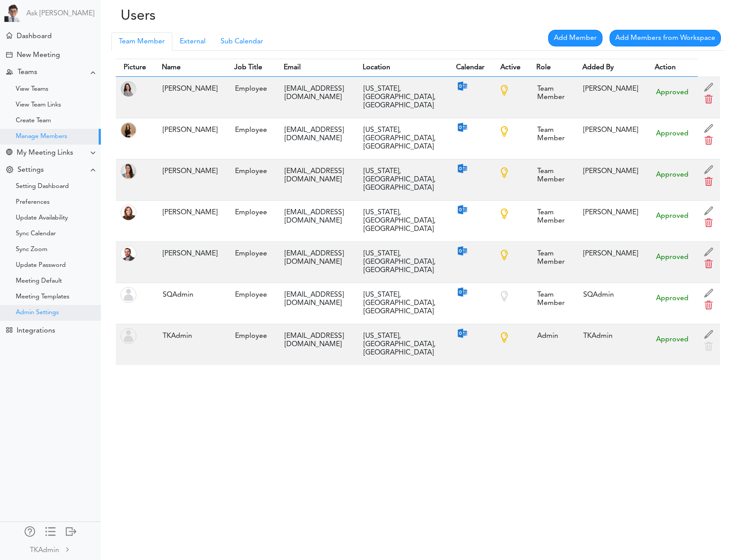 Image resolution: width=731 pixels, height=560 pixels. What do you see at coordinates (71, 531) in the screenshot?
I see `div: Log out` at bounding box center [71, 531].